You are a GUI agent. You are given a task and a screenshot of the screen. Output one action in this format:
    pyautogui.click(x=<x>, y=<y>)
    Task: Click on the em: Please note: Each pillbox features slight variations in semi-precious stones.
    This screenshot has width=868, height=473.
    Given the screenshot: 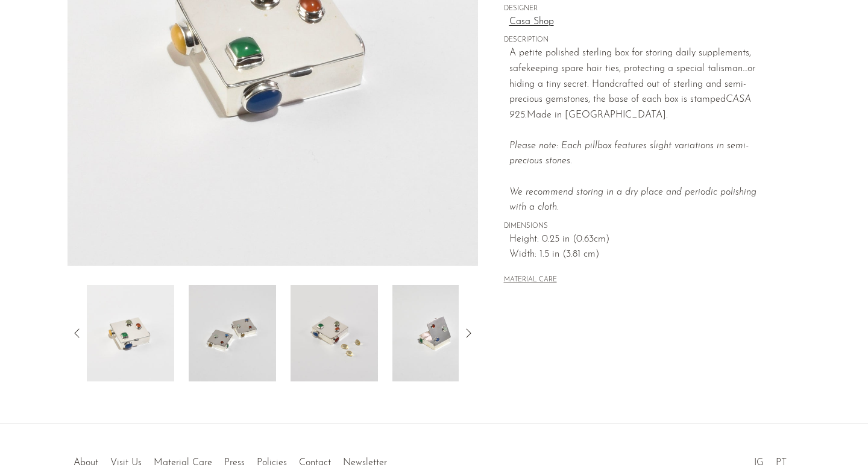 What is the action you would take?
    pyautogui.click(x=633, y=176)
    